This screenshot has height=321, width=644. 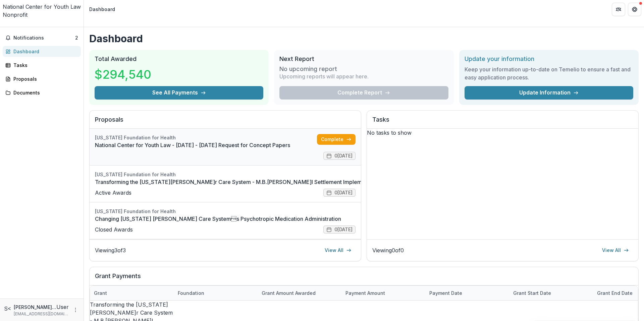 I want to click on h2: Tasks, so click(x=502, y=122).